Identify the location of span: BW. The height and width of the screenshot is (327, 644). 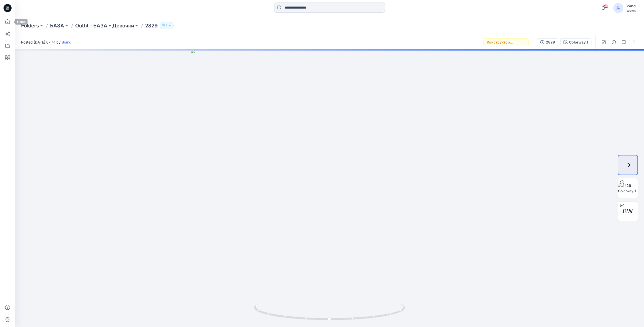
(628, 211).